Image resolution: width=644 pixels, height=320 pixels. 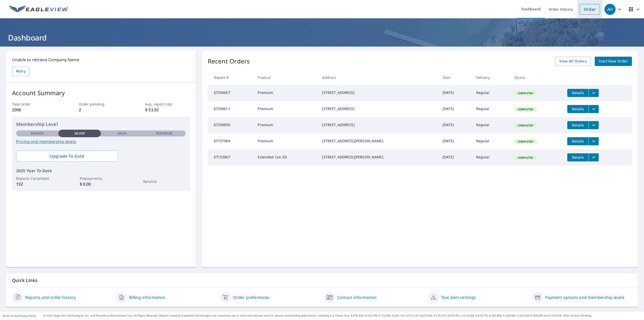 What do you see at coordinates (21, 71) in the screenshot?
I see `span: Retry` at bounding box center [21, 71].